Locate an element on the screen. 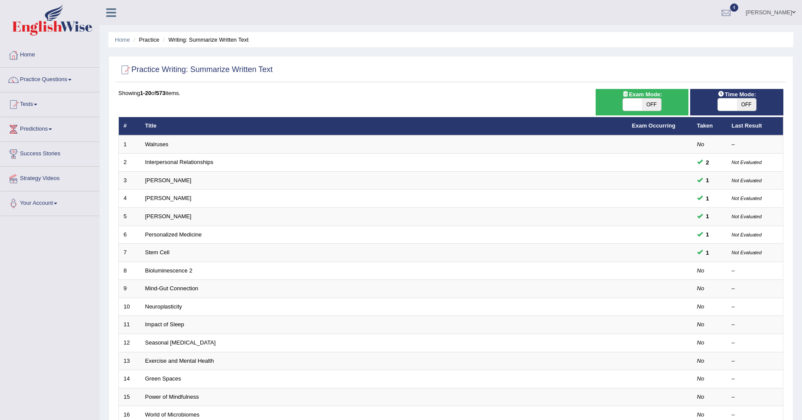 This screenshot has height=420, width=802. span: 4 is located at coordinates (735, 7).